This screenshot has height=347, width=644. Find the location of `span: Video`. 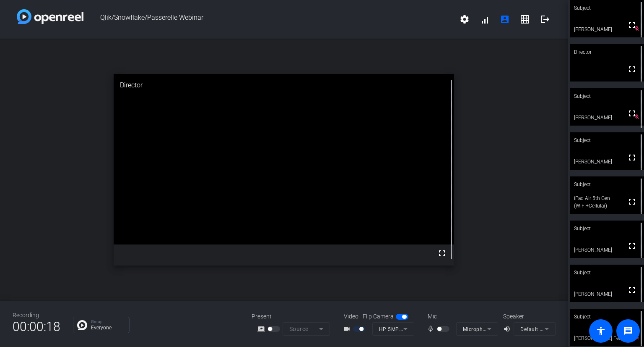

span: Video is located at coordinates (351, 316).